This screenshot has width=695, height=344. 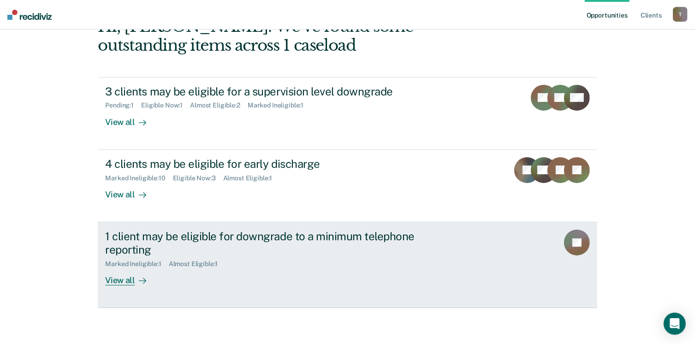 What do you see at coordinates (267, 164) in the screenshot?
I see `div: 4 clients may be eligible for early discharge` at bounding box center [267, 164].